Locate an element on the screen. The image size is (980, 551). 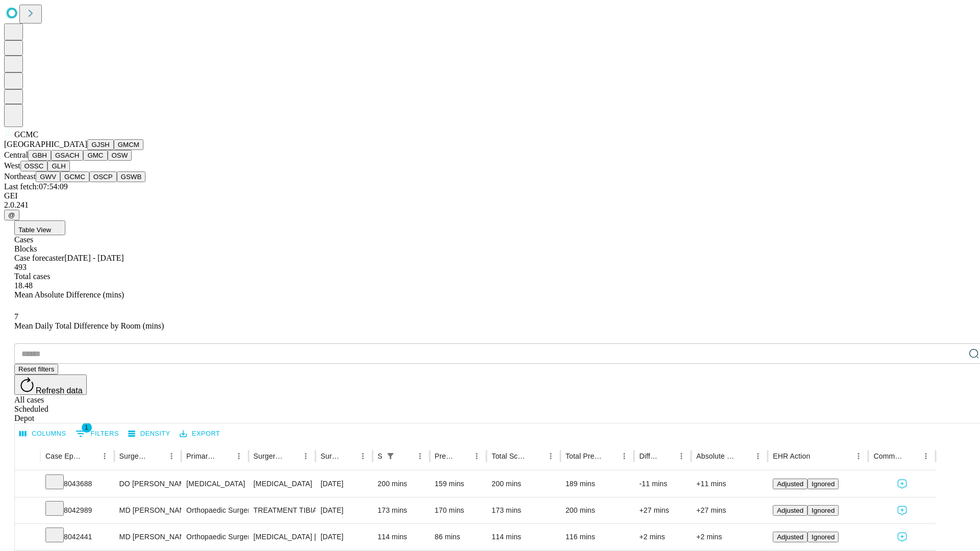
div: Total Scheduled Duration is located at coordinates (509, 456).